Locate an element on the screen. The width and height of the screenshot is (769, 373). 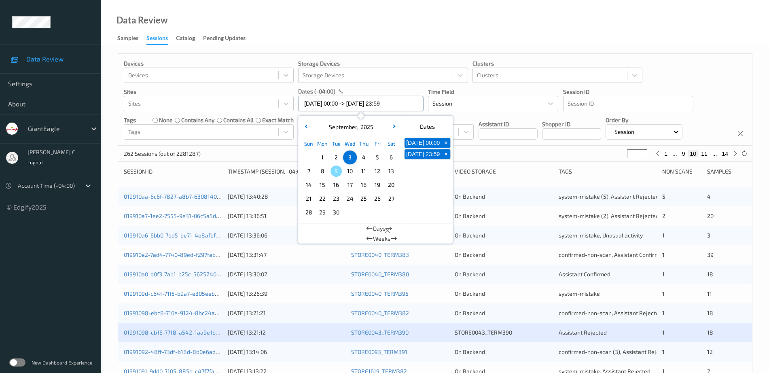
div: Tue is located at coordinates (336, 144).